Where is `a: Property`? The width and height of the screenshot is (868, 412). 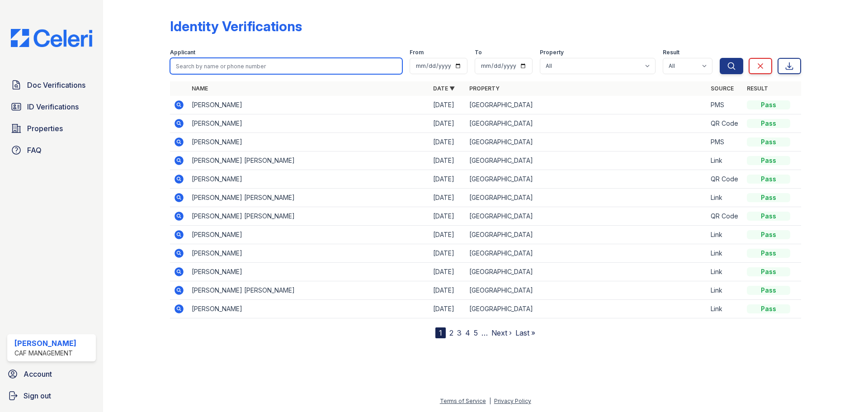
a: Property is located at coordinates (484, 88).